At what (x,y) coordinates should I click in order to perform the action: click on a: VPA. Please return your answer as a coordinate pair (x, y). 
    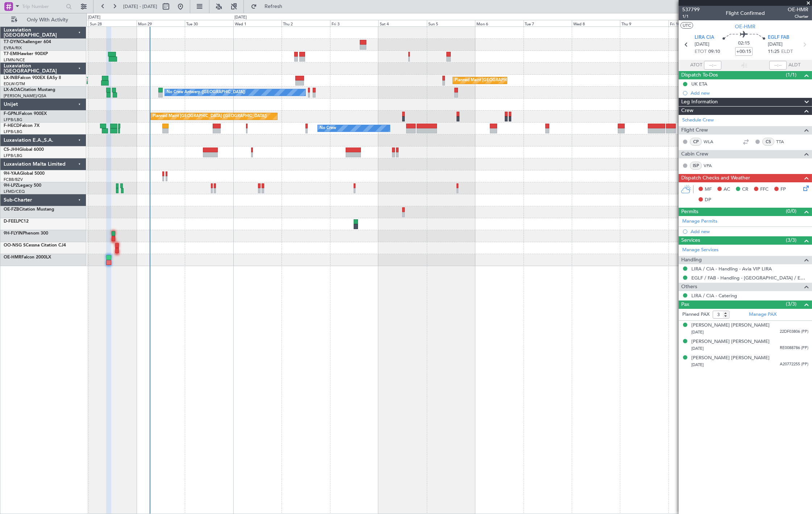
    Looking at the image, I should click on (712, 166).